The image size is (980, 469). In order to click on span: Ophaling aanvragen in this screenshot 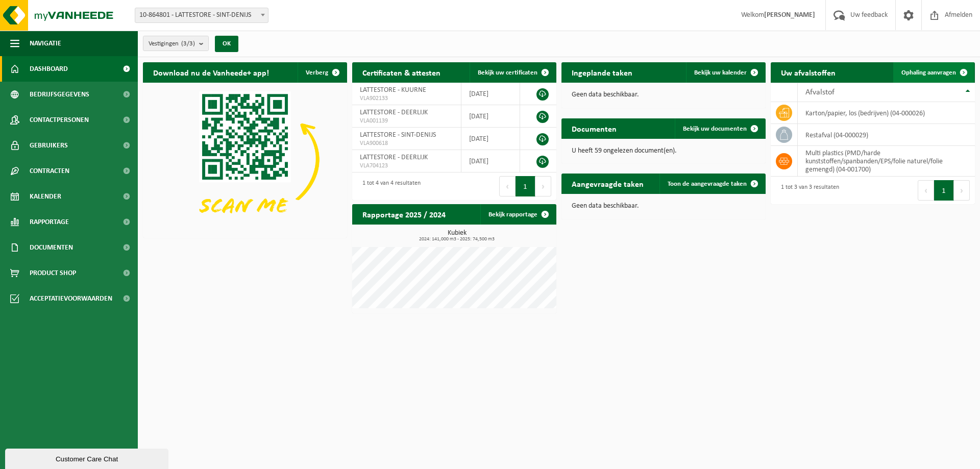, I will do `click(928, 72)`.